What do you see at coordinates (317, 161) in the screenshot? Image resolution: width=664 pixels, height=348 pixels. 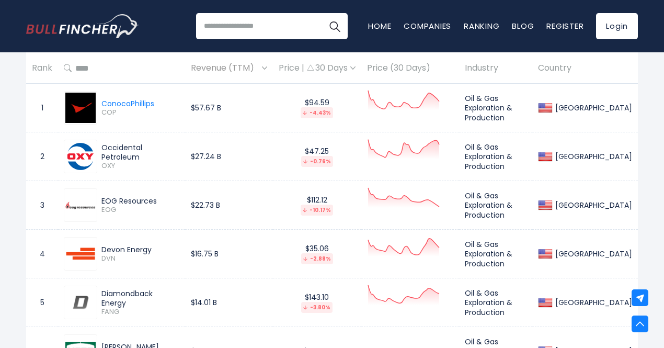 I see `div: -0.76%` at bounding box center [317, 161].